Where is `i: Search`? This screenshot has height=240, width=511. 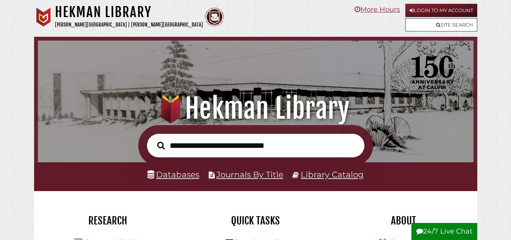 i: Search is located at coordinates (161, 146).